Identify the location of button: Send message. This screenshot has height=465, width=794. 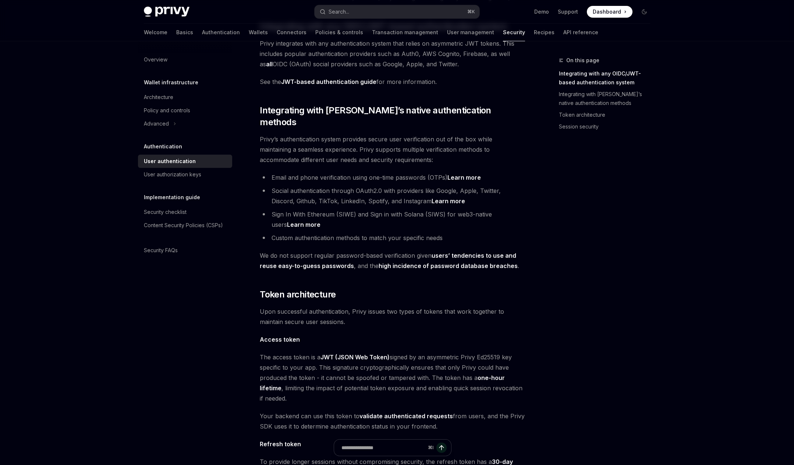
(442, 447).